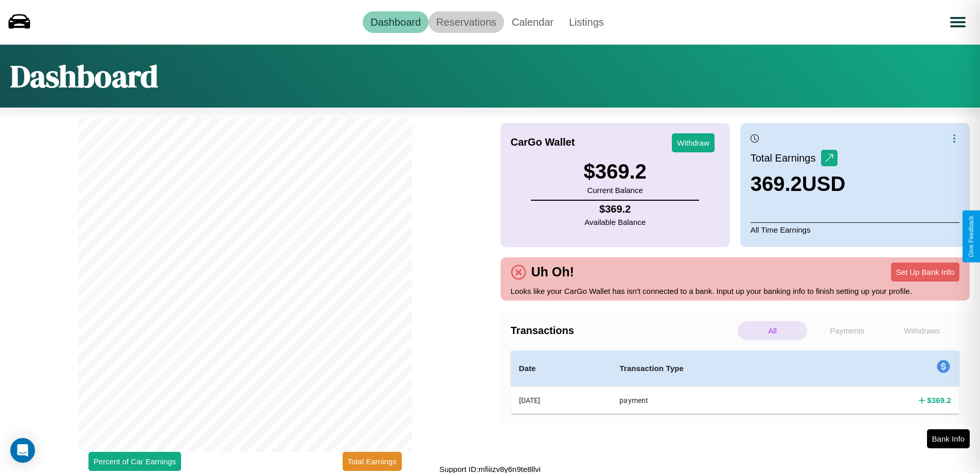 The height and width of the screenshot is (473, 980). Describe the element at coordinates (718, 368) in the screenshot. I see `h4: Transaction Type` at that location.